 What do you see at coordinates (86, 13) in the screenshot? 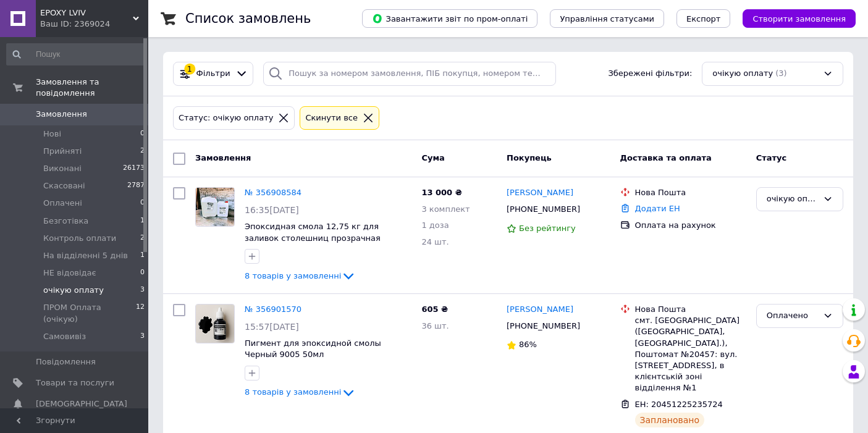
I see `span: EPOXY LVIV` at bounding box center [86, 13].